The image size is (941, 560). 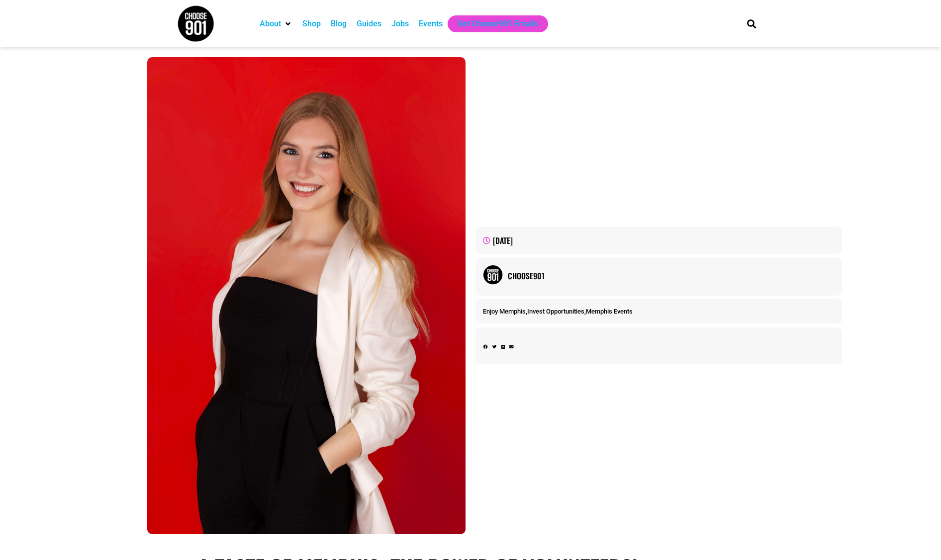 What do you see at coordinates (338, 23) in the screenshot?
I see `a: Blog` at bounding box center [338, 23].